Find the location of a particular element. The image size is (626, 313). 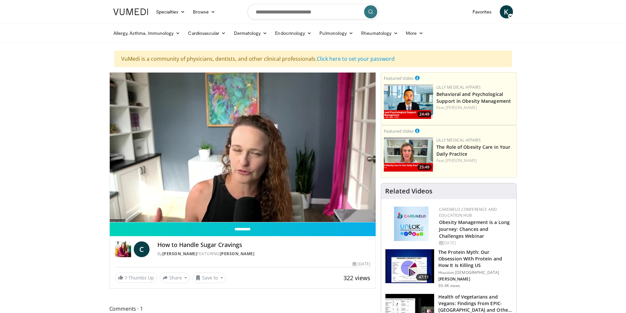

a: 25:49 is located at coordinates (408, 154).